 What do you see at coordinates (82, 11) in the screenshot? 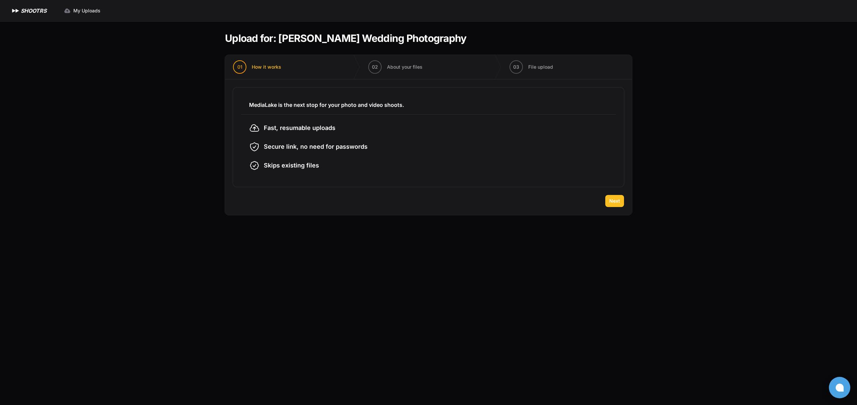
I see `a: My Uploads` at bounding box center [82, 11].